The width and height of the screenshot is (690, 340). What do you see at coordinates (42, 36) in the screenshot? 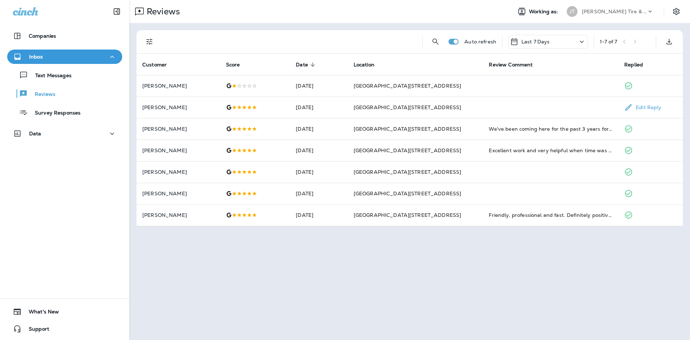
I see `p: Companies` at bounding box center [42, 36].